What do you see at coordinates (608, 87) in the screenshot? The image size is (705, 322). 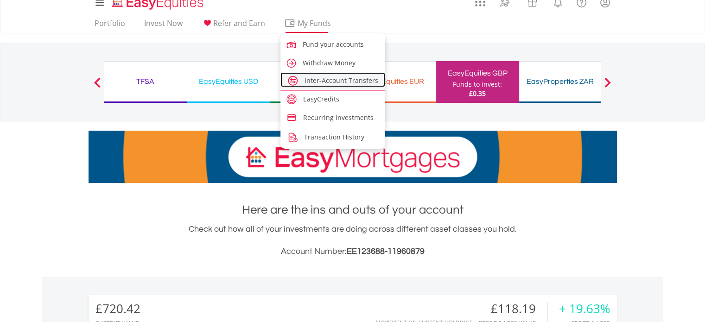 I see `button: Next` at bounding box center [608, 87].